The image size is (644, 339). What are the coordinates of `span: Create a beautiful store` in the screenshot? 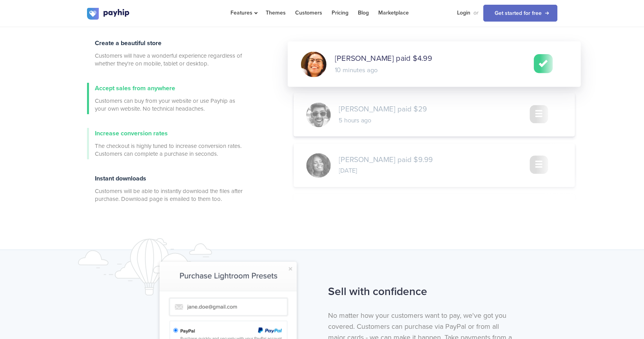 It's located at (128, 43).